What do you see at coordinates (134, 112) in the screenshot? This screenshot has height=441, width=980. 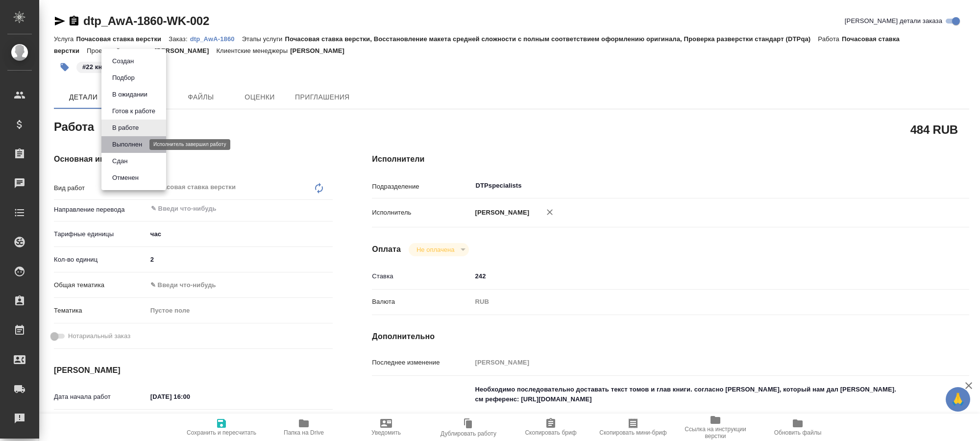 I see `button: Готов к работе` at bounding box center [134, 112].